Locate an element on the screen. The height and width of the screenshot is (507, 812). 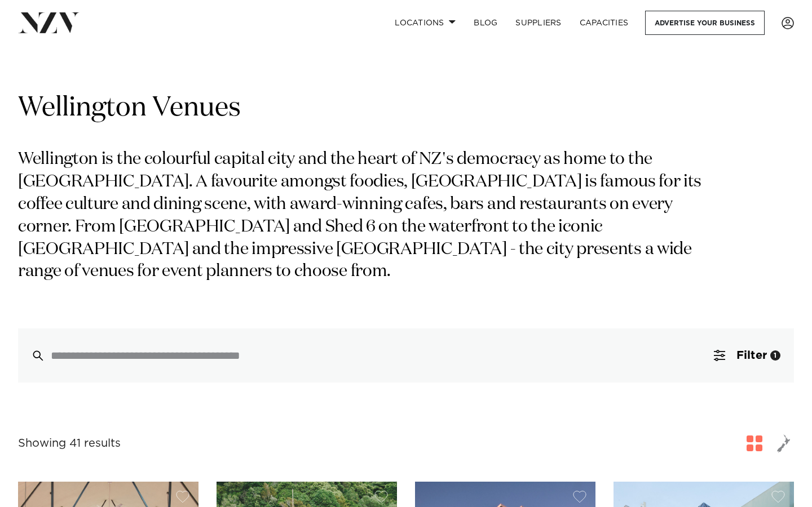
a: SUPPLIERS is located at coordinates (538, 23).